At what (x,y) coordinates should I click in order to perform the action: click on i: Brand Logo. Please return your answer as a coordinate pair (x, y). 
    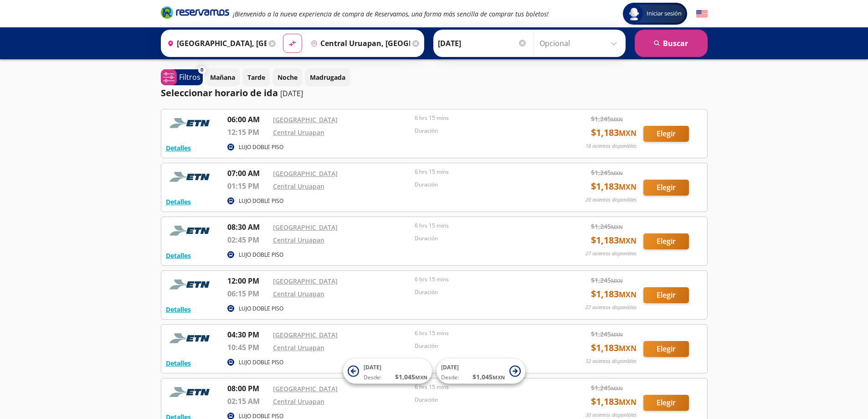
    Looking at the image, I should click on (195, 12).